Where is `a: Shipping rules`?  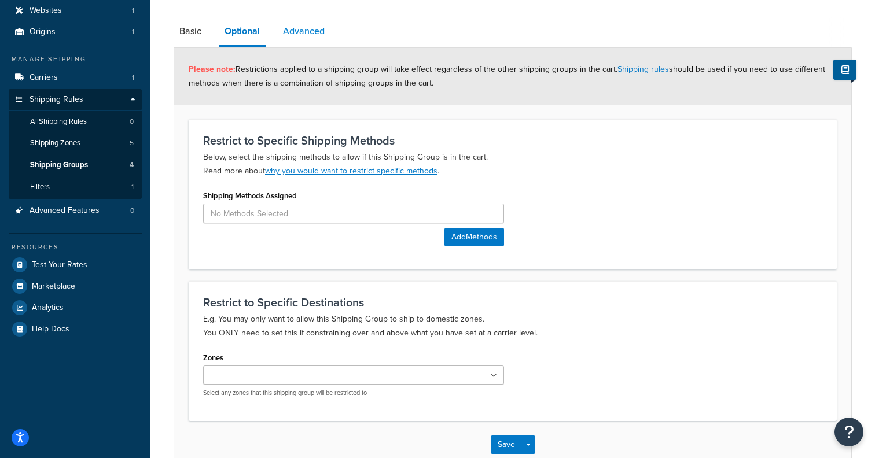
a: Shipping rules is located at coordinates (643, 69).